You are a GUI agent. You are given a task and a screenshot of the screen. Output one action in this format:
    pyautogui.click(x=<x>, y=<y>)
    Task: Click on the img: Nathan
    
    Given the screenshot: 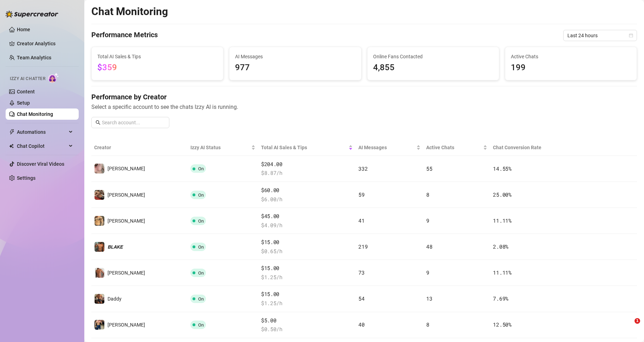 What is the action you would take?
    pyautogui.click(x=99, y=273)
    